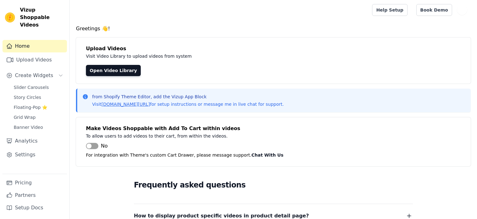  Describe the element at coordinates (274, 128) in the screenshot. I see `h4: Make Videos Shoppable with Add To Cart within videos` at that location.